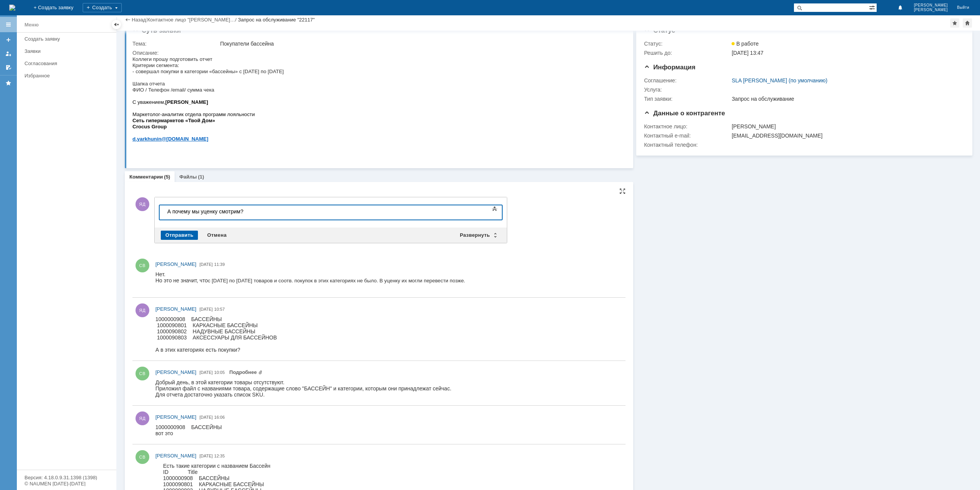 The height and width of the screenshot is (490, 980). What do you see at coordinates (176, 44) in the screenshot?
I see `div: Тема:` at bounding box center [176, 44].